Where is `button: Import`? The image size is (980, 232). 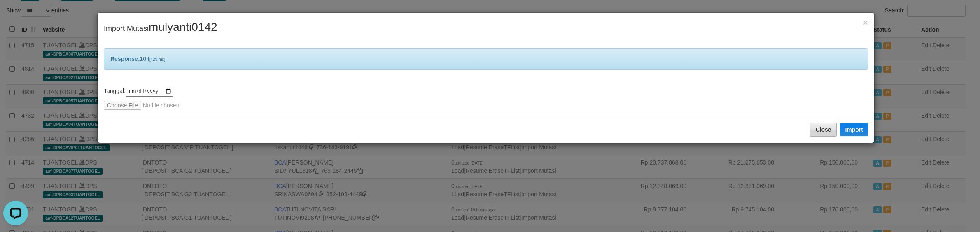
button: Import is located at coordinates (854, 130).